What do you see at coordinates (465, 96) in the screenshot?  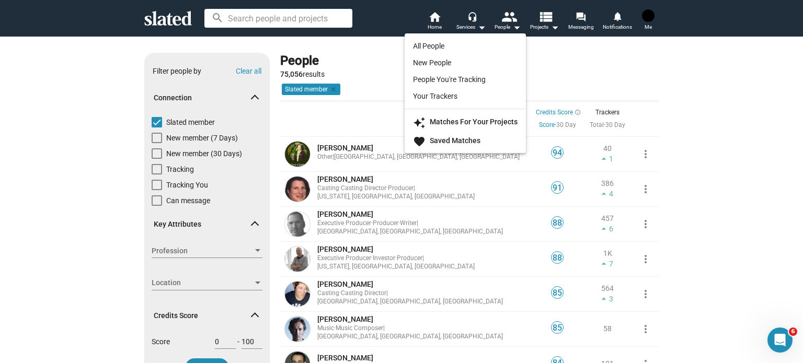 I see `a: Your Trackers` at bounding box center [465, 96].